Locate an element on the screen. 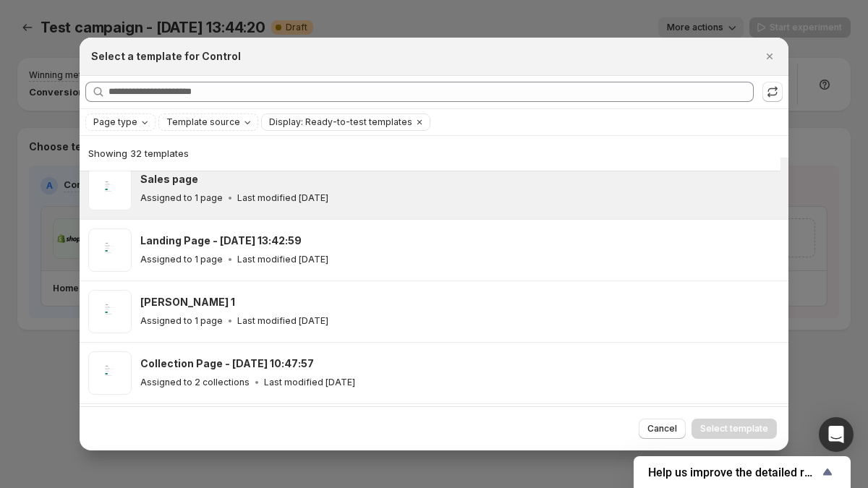 This screenshot has height=488, width=868. button: Cancel is located at coordinates (662, 429).